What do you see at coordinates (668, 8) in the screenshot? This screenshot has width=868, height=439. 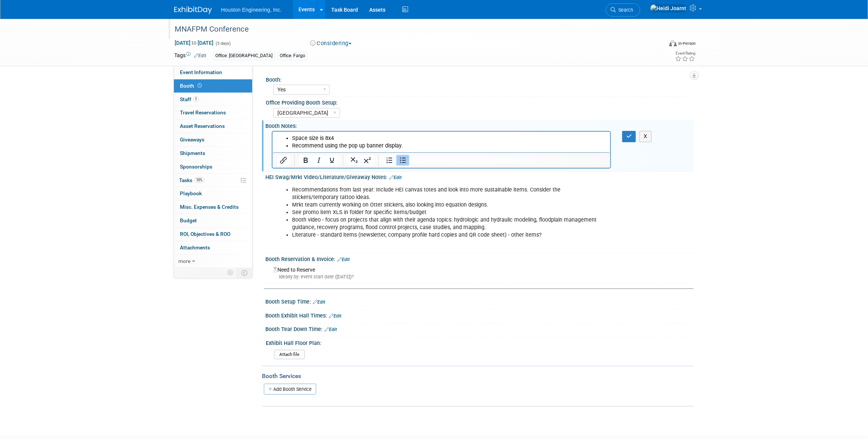 I see `img: Heidi Joarnt` at bounding box center [668, 8].